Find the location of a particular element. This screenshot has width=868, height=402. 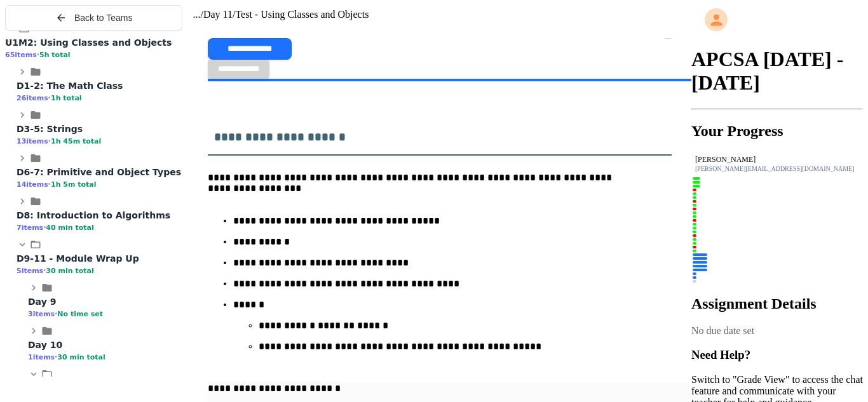

span: 5h total is located at coordinates (55, 55).